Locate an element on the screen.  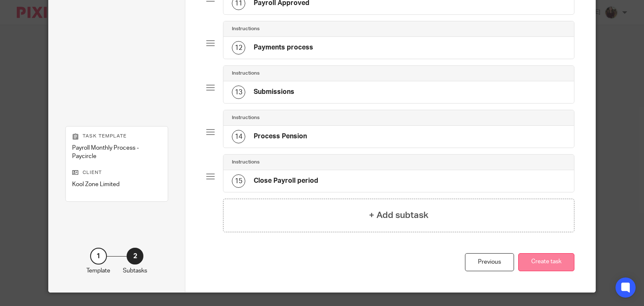
h4: + Add subtask is located at coordinates (399, 215).